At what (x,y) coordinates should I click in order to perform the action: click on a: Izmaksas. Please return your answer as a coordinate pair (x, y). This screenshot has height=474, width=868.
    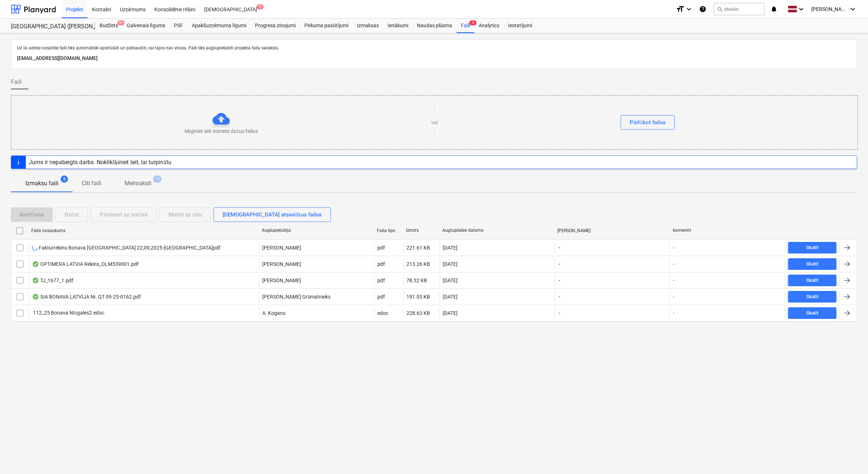
    Looking at the image, I should click on (368, 26).